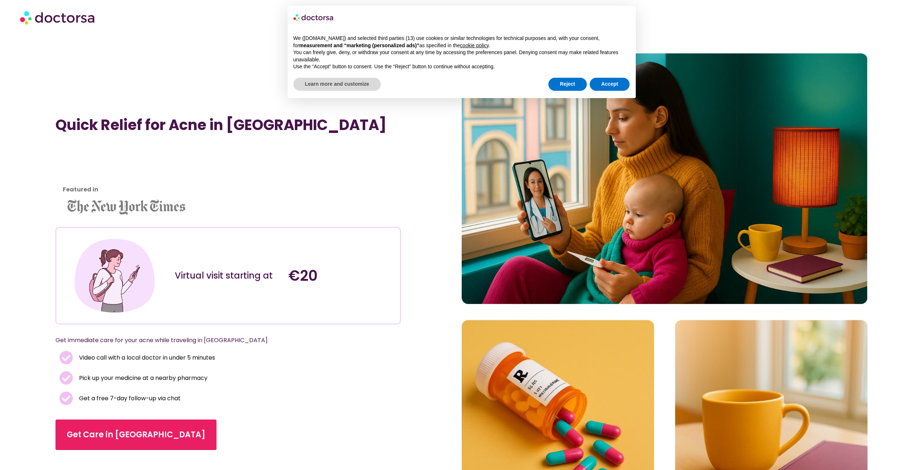  What do you see at coordinates (610, 84) in the screenshot?
I see `button: Accept` at bounding box center [610, 84].